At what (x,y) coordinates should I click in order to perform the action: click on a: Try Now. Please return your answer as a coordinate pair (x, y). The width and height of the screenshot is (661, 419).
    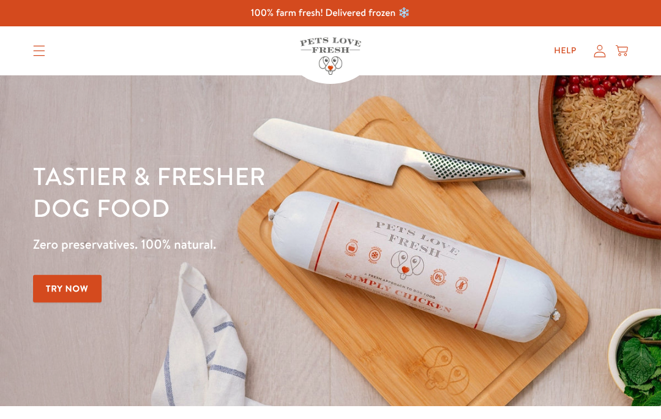
    Looking at the image, I should click on (67, 288).